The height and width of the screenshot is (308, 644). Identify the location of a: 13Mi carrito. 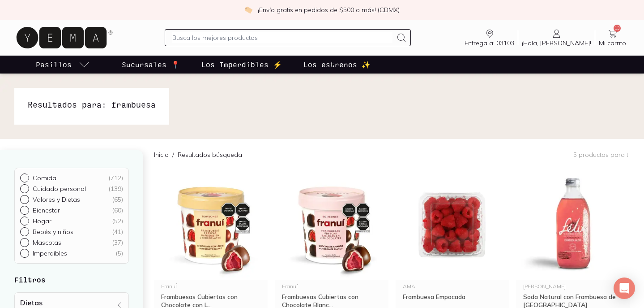
(612, 38).